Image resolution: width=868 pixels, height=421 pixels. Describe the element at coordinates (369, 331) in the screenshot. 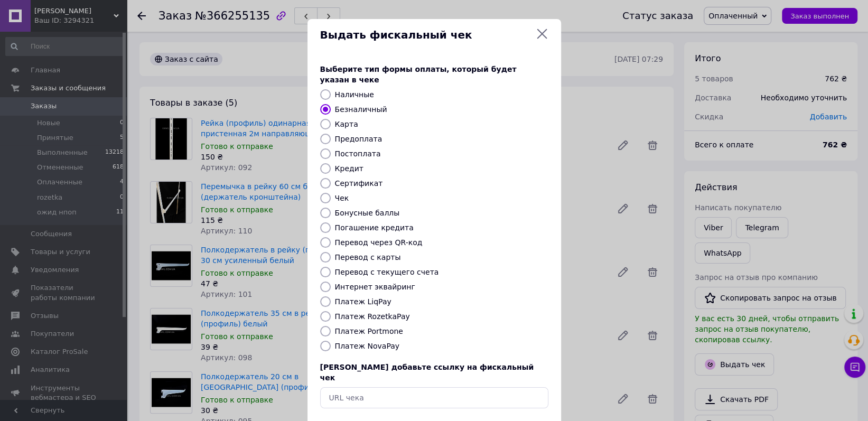

I see `label: Платеж Portmone` at that location.